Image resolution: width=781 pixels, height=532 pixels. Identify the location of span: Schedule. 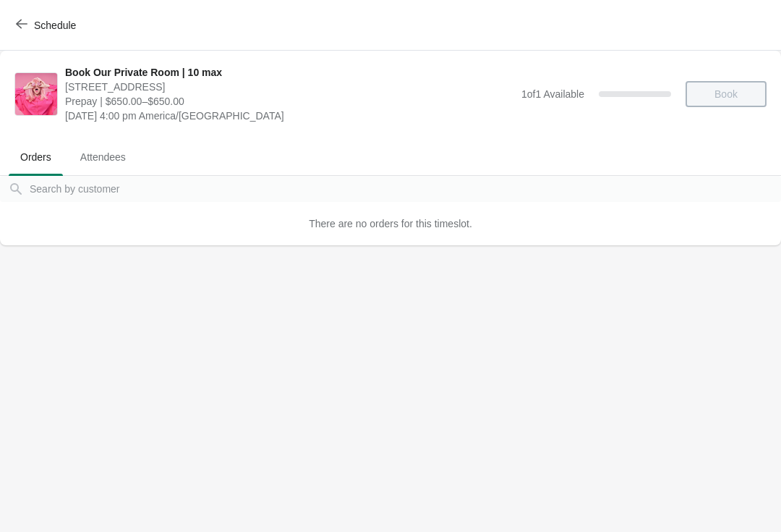
(55, 25).